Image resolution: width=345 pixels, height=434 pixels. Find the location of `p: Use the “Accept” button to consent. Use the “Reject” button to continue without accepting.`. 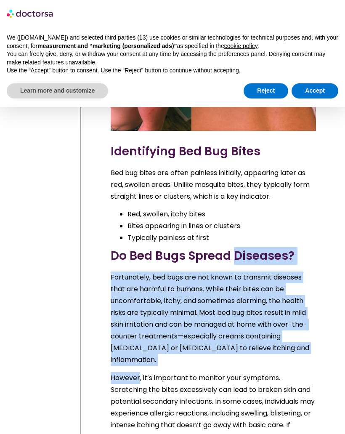

p: Use the “Accept” button to consent. Use the “Reject” button to continue without accepting. is located at coordinates (173, 71).